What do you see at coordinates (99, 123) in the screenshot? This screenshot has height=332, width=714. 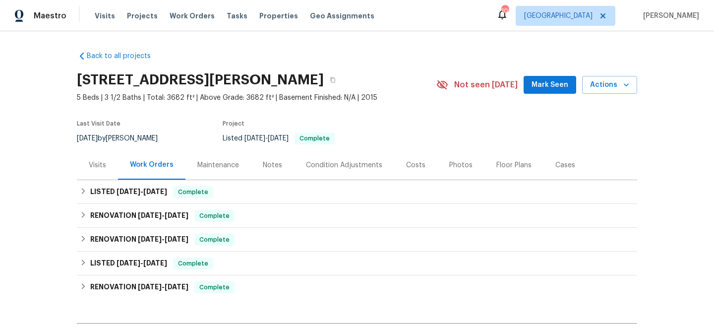 I see `span: Last Visit Date` at bounding box center [99, 123].